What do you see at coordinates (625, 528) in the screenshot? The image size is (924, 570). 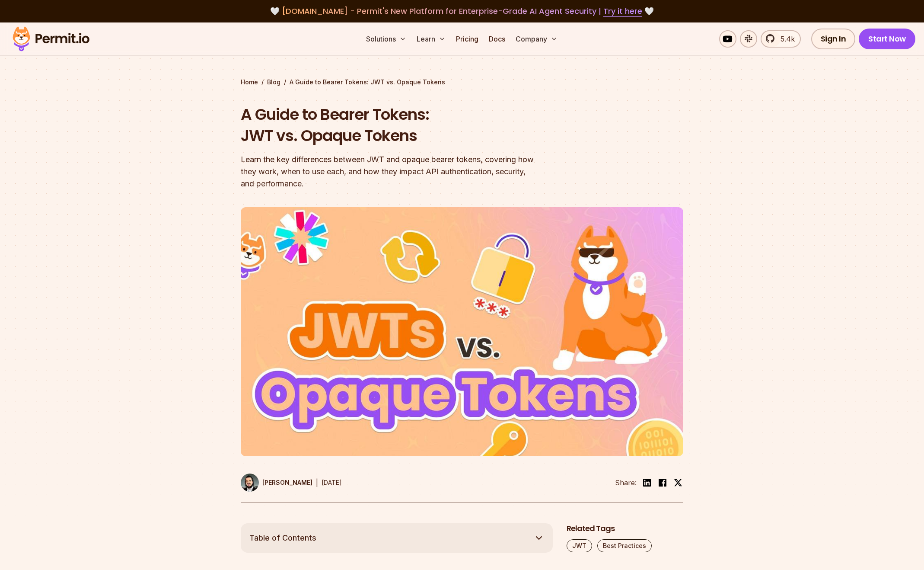 I see `h2: Related Tags` at bounding box center [625, 528].